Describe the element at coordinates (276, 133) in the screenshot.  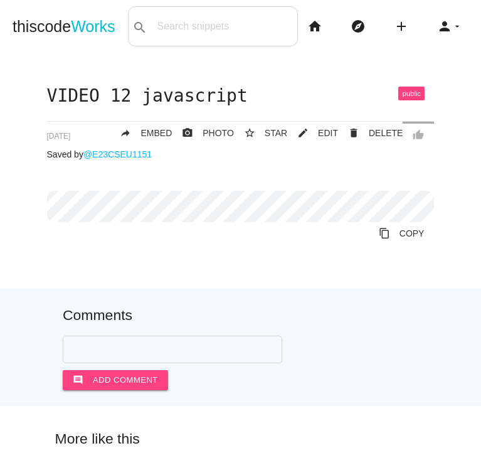
I see `span: STAR` at that location.